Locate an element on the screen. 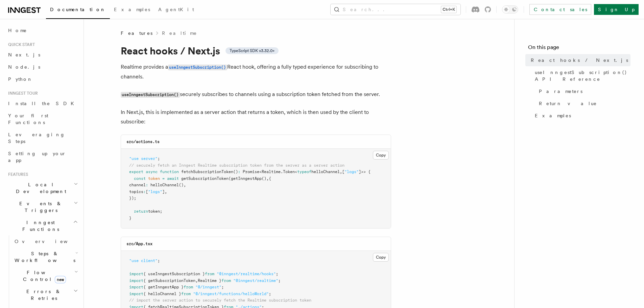  a: useInngestSubscription() API Reference is located at coordinates (581, 76).